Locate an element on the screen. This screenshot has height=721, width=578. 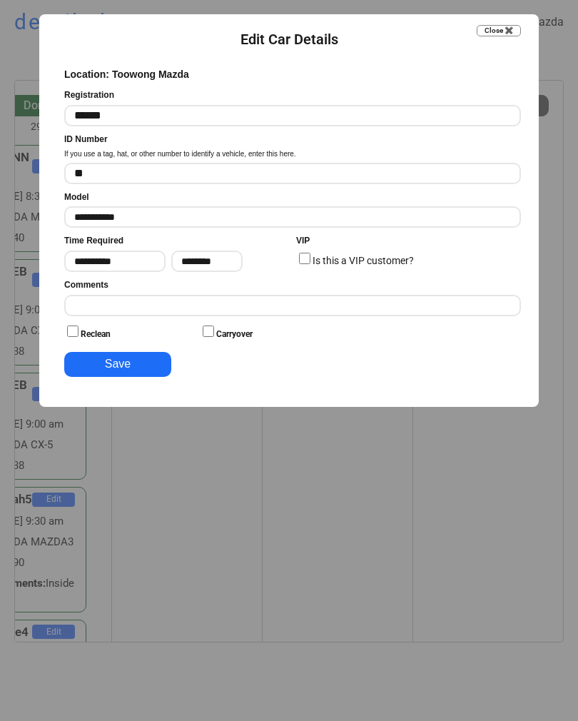
div: Comments is located at coordinates (86, 285).